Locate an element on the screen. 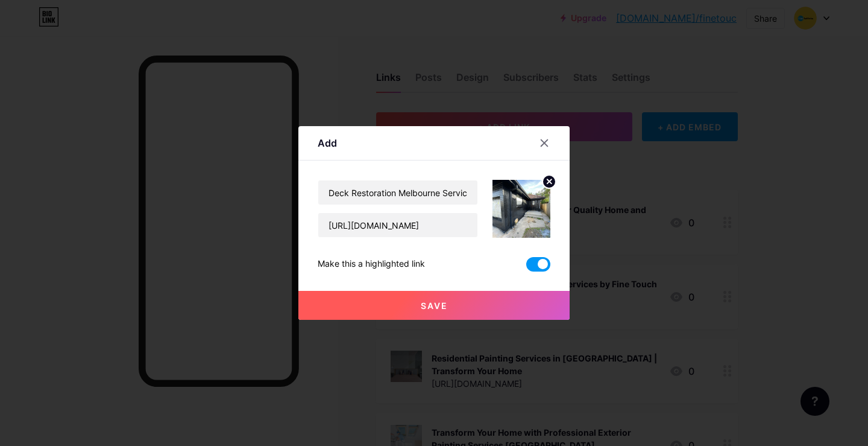 This screenshot has width=868, height=446. input: Title is located at coordinates (398, 192).